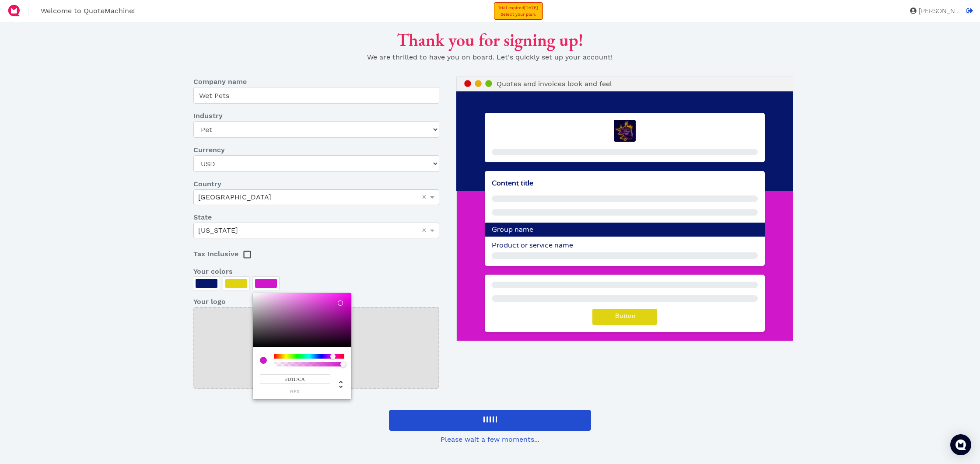 The height and width of the screenshot is (464, 980). What do you see at coordinates (88, 11) in the screenshot?
I see `span: Welcome to QuoteMachine!` at bounding box center [88, 11].